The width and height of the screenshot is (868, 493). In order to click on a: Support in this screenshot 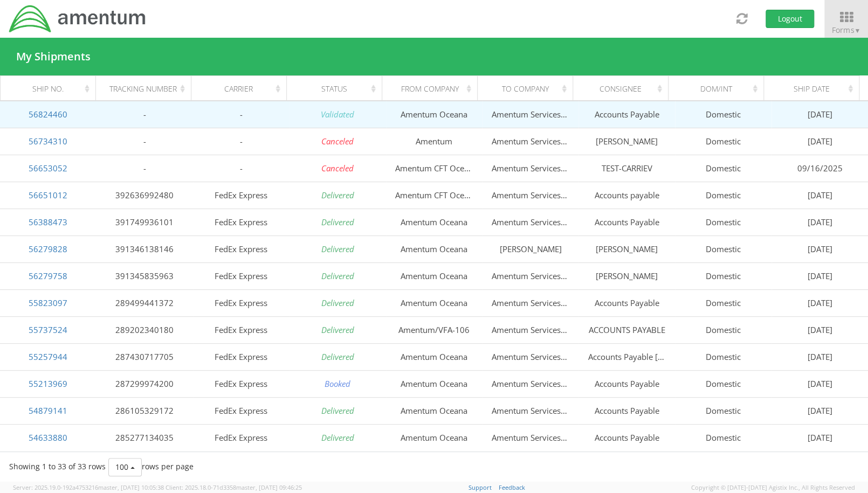, I will do `click(480, 487)`.